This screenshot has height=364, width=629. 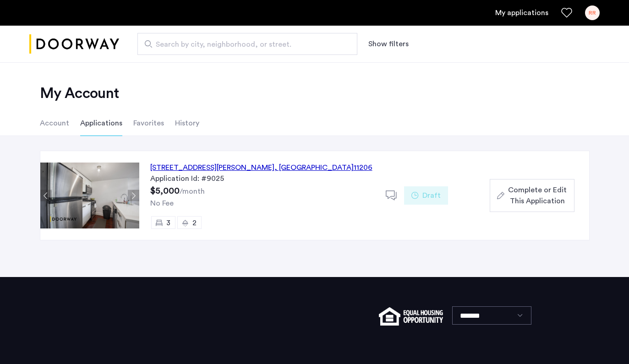 I want to click on span: No Fee, so click(x=162, y=203).